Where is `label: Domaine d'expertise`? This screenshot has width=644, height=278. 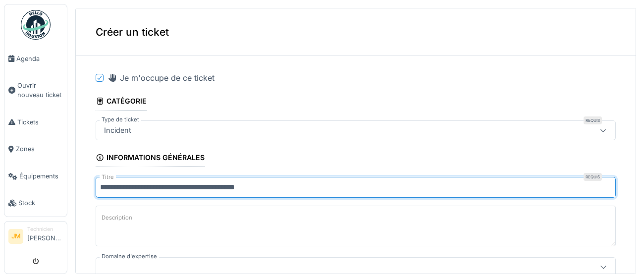
label: Domaine d'expertise is located at coordinates (130, 256).